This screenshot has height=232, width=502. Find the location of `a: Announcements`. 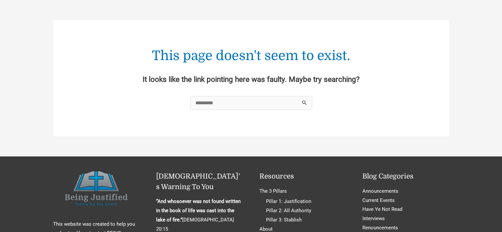

a: Announcements is located at coordinates (380, 191).